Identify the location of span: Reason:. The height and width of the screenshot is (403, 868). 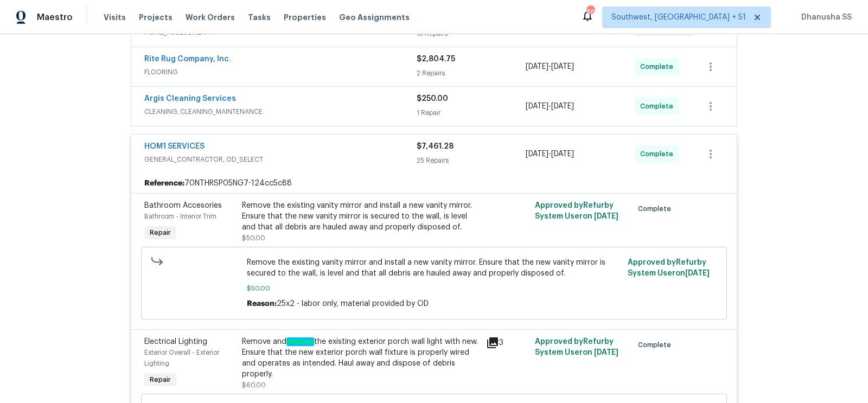
(262, 304).